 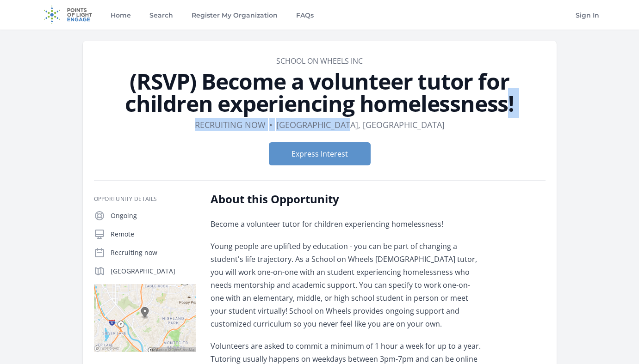 What do you see at coordinates (320, 93) in the screenshot?
I see `h1: (RSVP) Become a volunteer tutor for children experiencing homelessness!` at bounding box center [320, 93].